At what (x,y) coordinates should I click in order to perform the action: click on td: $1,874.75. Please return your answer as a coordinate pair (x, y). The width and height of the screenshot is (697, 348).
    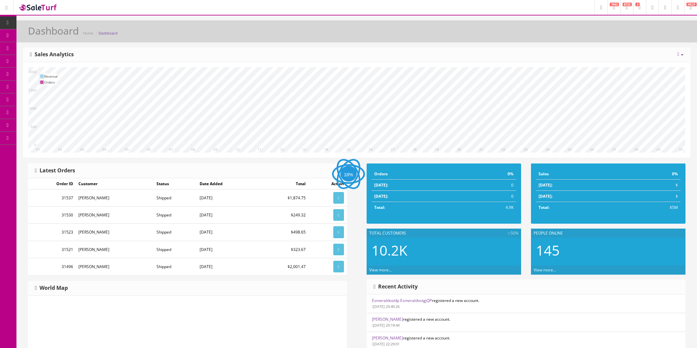
    Looking at the image, I should click on (283, 198).